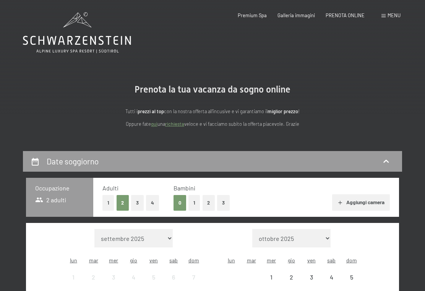  I want to click on span: Menu, so click(394, 15).